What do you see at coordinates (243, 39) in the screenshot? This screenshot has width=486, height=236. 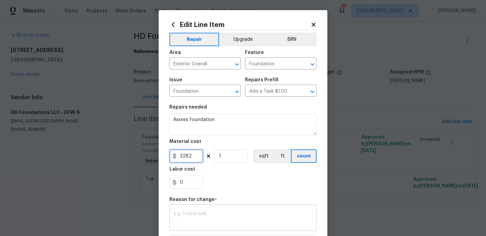 I see `button: Upgrade` at bounding box center [243, 39].